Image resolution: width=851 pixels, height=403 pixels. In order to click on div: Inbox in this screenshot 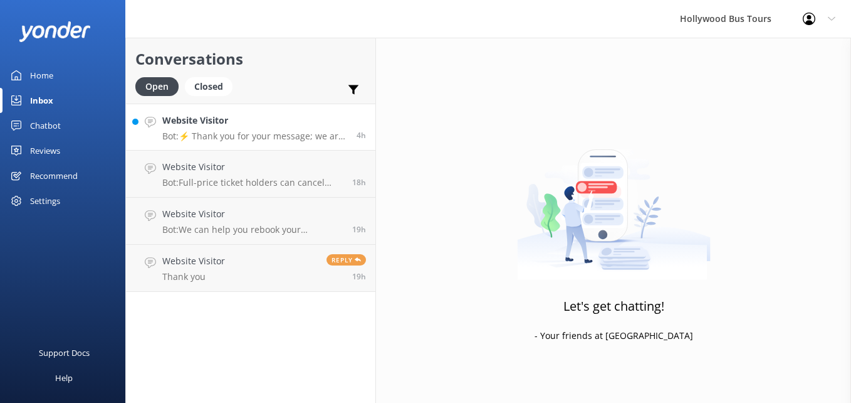, I will do `click(41, 100)`.